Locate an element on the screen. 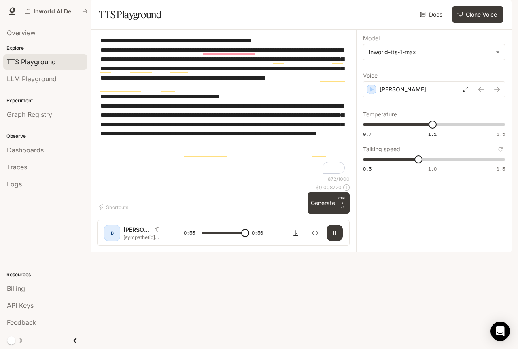 Image resolution: width=518 pixels, height=349 pixels. button: Inspect is located at coordinates (315, 233).